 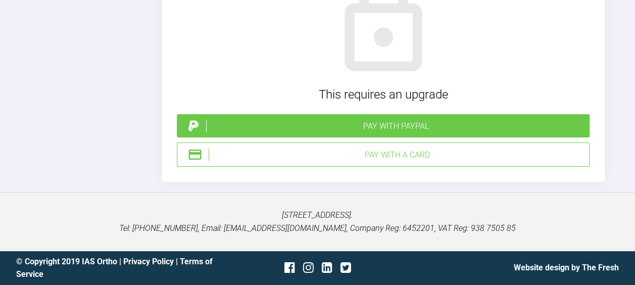 I want to click on a: Privacy Policy, so click(x=148, y=261).